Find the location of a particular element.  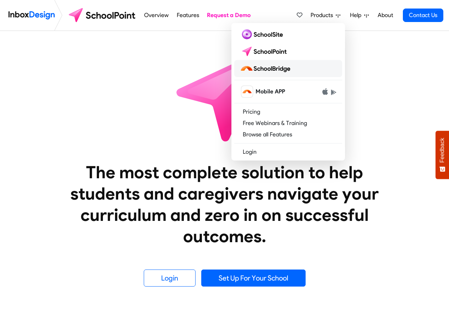

a: Products is located at coordinates (325, 15).